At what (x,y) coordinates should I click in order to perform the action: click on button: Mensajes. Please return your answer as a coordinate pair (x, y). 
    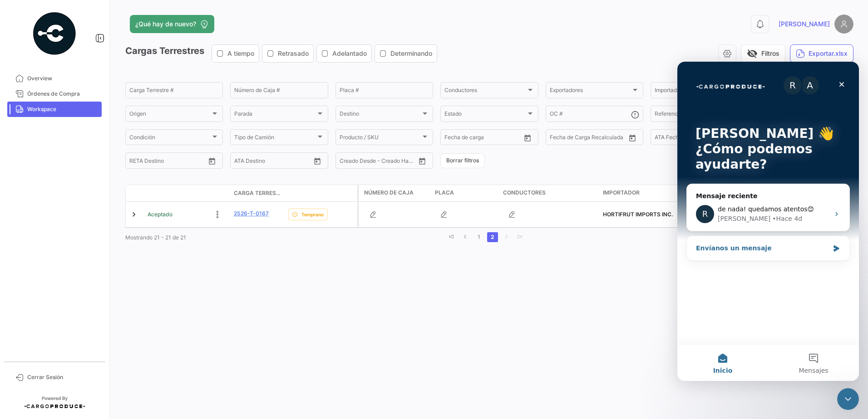
    Looking at the image, I should click on (136, 301).